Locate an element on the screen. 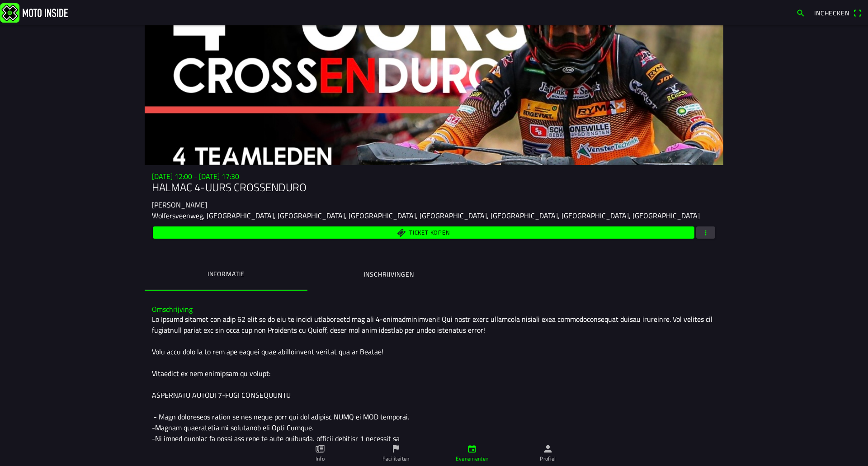  ion-icon: calendar is located at coordinates (472, 449).